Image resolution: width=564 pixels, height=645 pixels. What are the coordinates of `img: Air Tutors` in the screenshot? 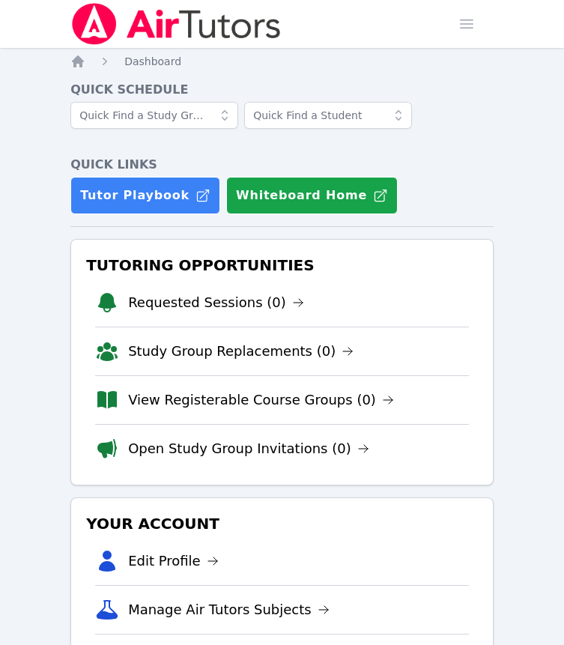 It's located at (176, 24).